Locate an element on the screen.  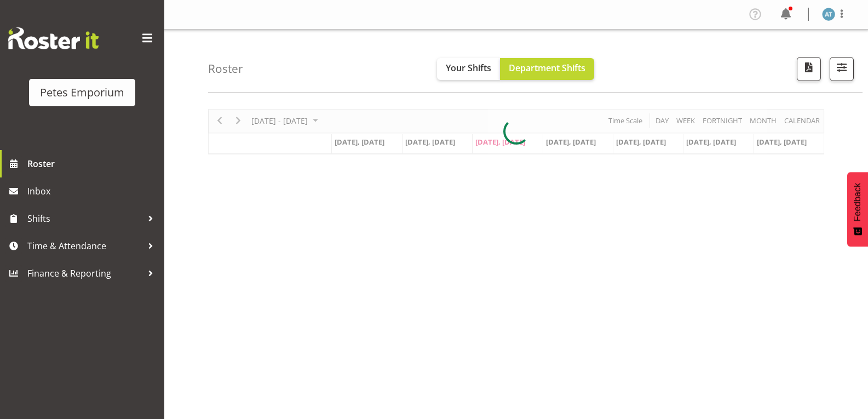
span: Inbox is located at coordinates (93, 192).